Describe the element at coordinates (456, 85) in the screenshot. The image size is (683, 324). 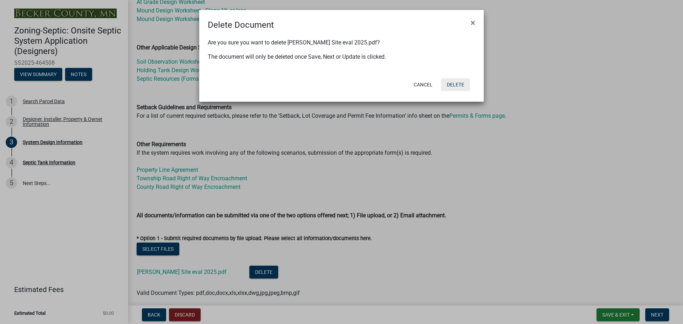
I see `button: Delete` at that location.